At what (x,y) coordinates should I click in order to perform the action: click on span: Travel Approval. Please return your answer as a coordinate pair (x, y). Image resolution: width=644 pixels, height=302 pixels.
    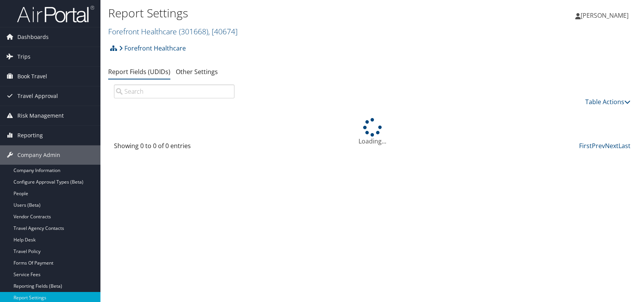
    Looking at the image, I should click on (38, 96).